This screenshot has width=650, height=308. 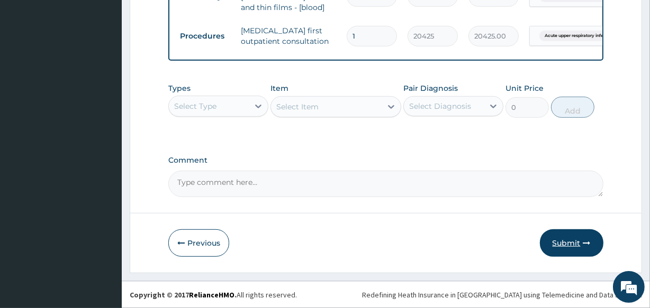 What do you see at coordinates (116, 66) in the screenshot?
I see `div: Chat with us now` at bounding box center [116, 66].